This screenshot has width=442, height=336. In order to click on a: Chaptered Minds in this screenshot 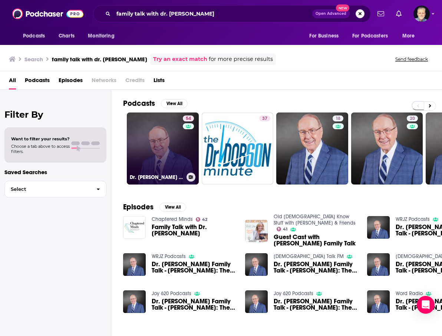, I will do `click(172, 219)`.